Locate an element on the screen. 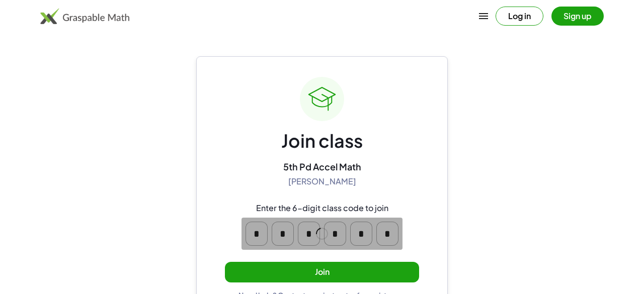 The height and width of the screenshot is (294, 644). button: Sign up is located at coordinates (577, 16).